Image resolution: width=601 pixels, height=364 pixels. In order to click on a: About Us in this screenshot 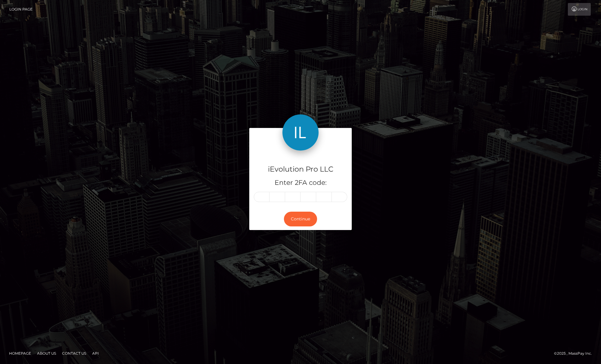, I will do `click(46, 354)`.